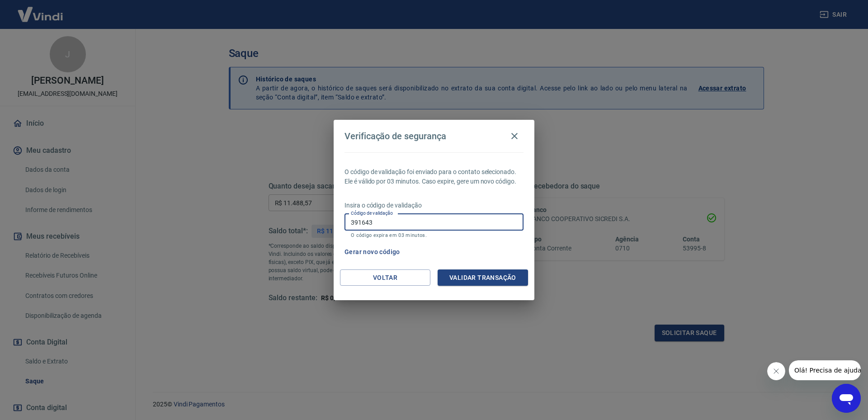  I want to click on h4: Verificação de segurança, so click(395, 136).